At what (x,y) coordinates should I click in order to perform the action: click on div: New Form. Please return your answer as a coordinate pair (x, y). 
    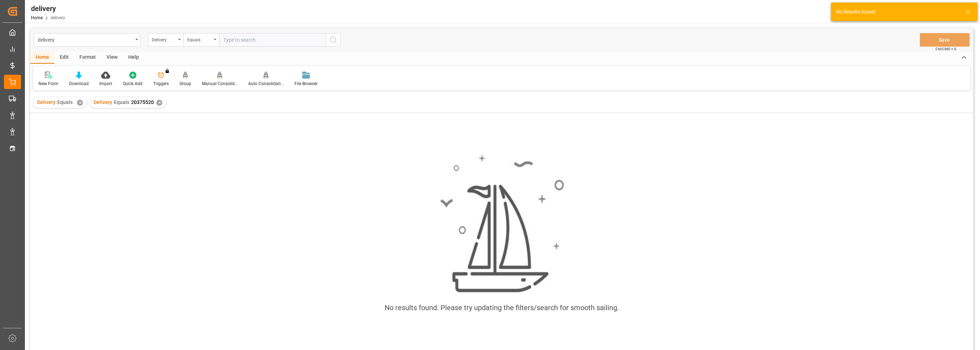
    Looking at the image, I should click on (49, 84).